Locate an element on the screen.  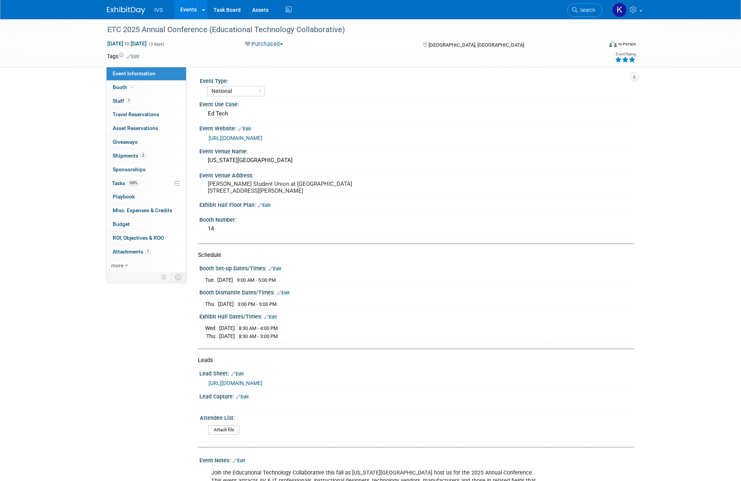
span: Budget is located at coordinates (121, 224).